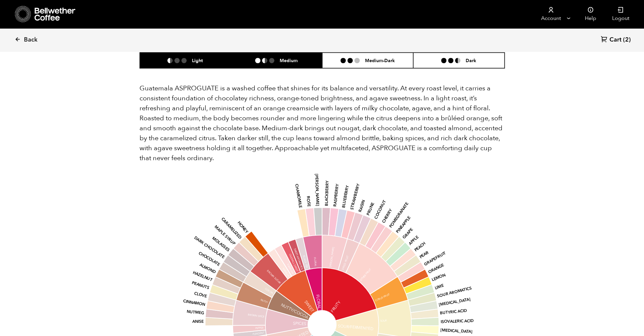 The image size is (644, 336). What do you see at coordinates (197, 60) in the screenshot?
I see `h6: Light` at bounding box center [197, 60].